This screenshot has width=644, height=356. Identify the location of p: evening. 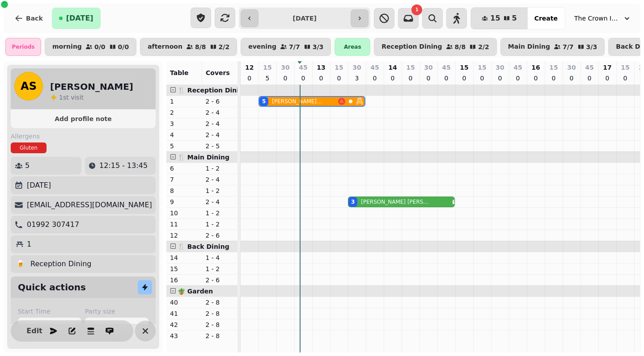
(262, 47).